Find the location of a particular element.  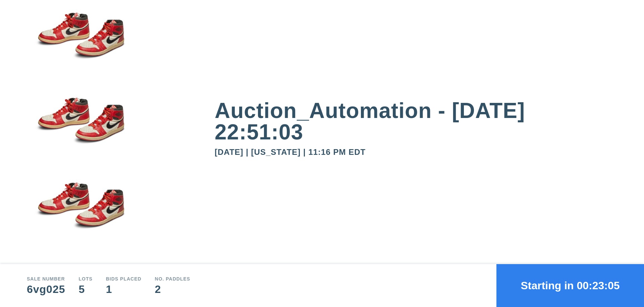

div: 6vg025 is located at coordinates (46, 290).